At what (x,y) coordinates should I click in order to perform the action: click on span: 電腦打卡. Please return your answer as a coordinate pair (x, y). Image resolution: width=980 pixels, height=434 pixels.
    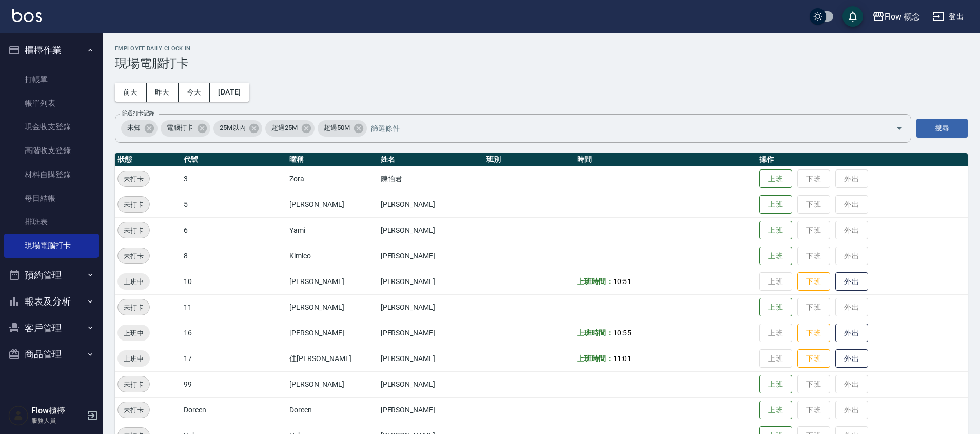
    Looking at the image, I should click on (180, 128).